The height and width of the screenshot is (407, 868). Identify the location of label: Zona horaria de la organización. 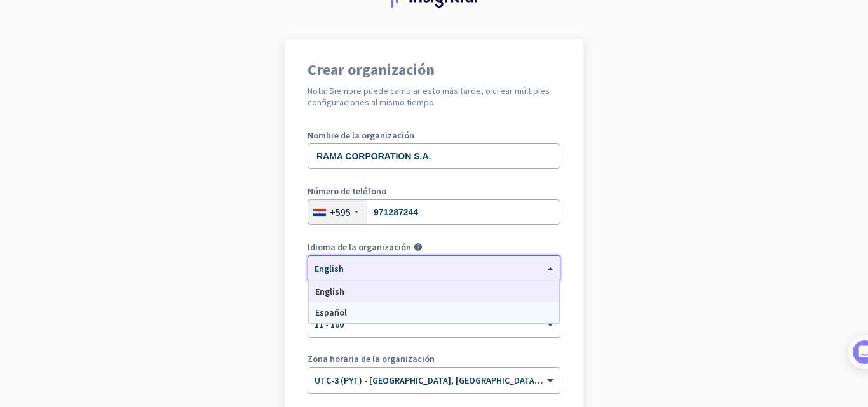
(434, 358).